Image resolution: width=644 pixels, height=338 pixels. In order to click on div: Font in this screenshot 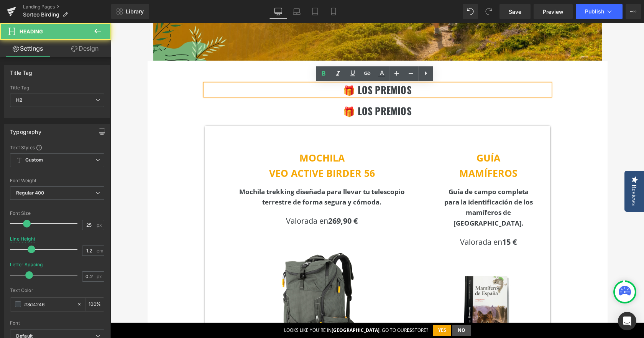, I will do `click(57, 323)`.